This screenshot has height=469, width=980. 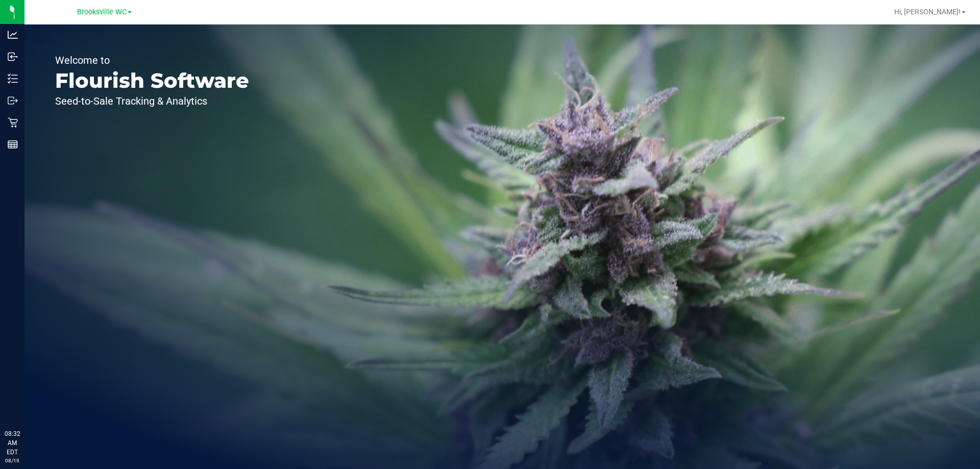 What do you see at coordinates (152, 60) in the screenshot?
I see `p: Welcome to` at bounding box center [152, 60].